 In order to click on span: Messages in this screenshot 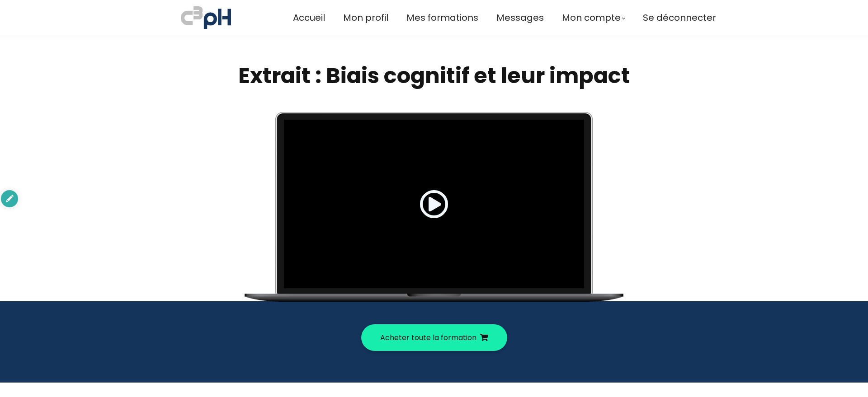, I will do `click(520, 17)`.